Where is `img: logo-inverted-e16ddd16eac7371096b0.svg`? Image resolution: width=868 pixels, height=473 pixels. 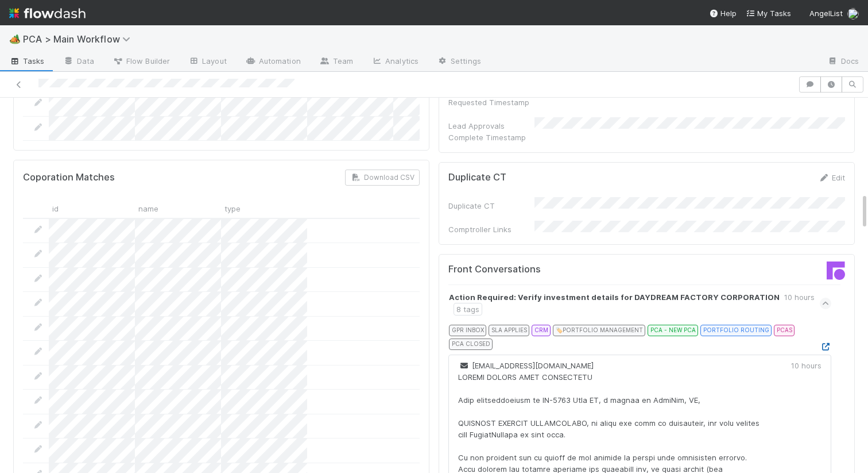
img: logo-inverted-e16ddd16eac7371096b0.svg is located at coordinates (47, 13).